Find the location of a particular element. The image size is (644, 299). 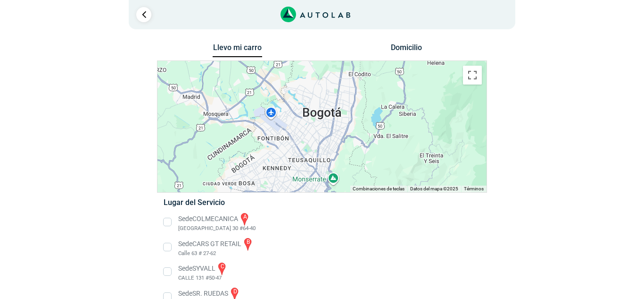

button: Domicilio is located at coordinates (407, 49).